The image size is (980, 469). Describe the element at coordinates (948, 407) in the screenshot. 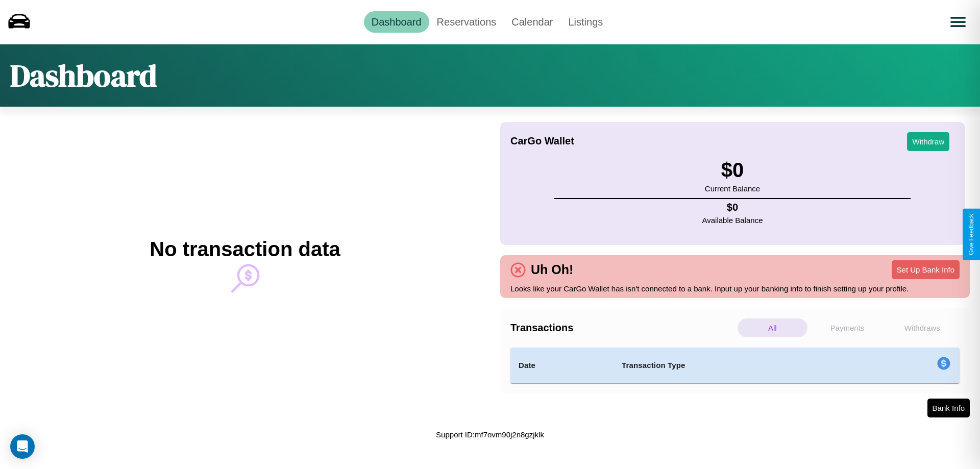

I see `button: Bank Info` at that location.